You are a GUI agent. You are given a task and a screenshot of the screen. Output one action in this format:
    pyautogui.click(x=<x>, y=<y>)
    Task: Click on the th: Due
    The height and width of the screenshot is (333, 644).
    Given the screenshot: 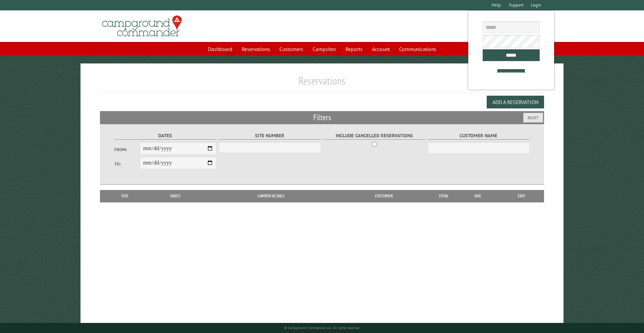 What is the action you would take?
    pyautogui.click(x=478, y=196)
    